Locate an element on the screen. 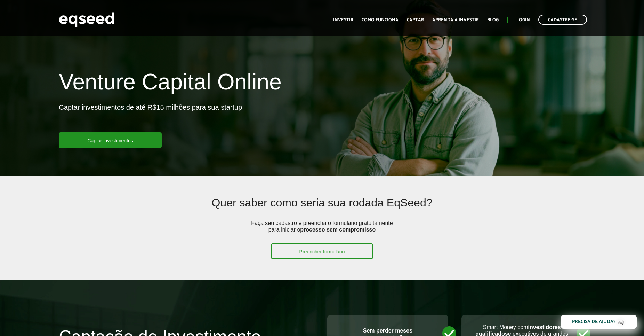  a: Captar investimentos is located at coordinates (110, 140).